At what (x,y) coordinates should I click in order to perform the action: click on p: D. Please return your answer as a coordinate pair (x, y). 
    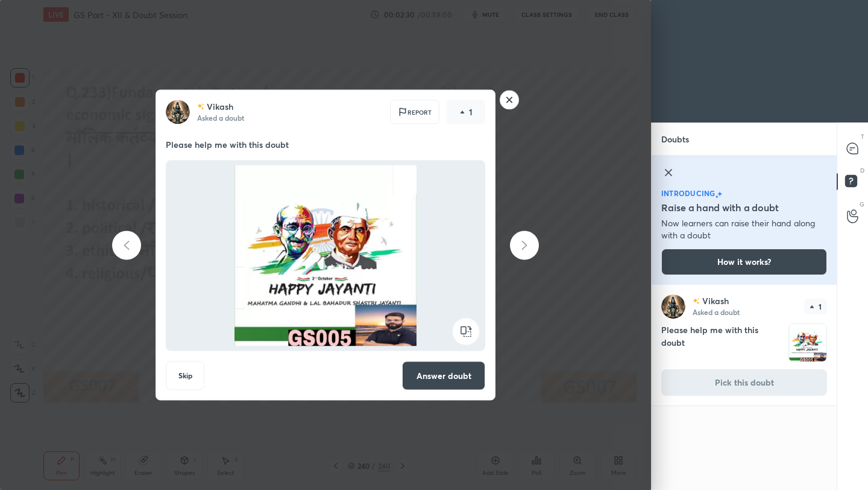
    Looking at the image, I should click on (862, 170).